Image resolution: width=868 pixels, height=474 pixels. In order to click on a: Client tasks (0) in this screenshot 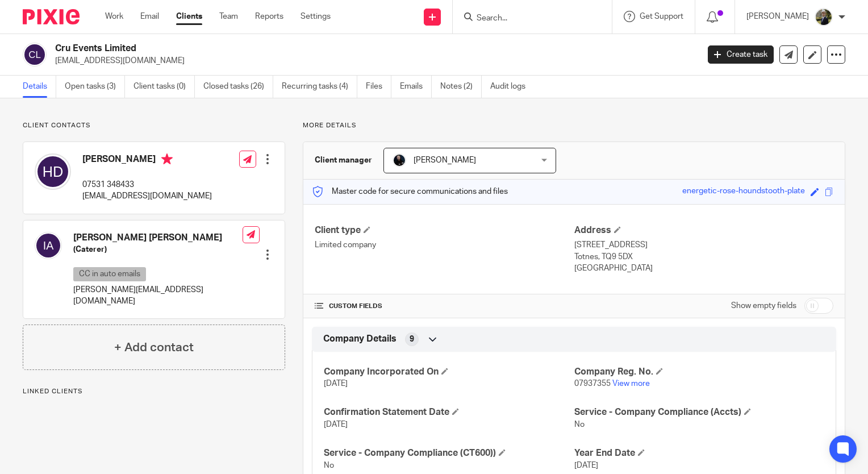, I will do `click(164, 87)`.